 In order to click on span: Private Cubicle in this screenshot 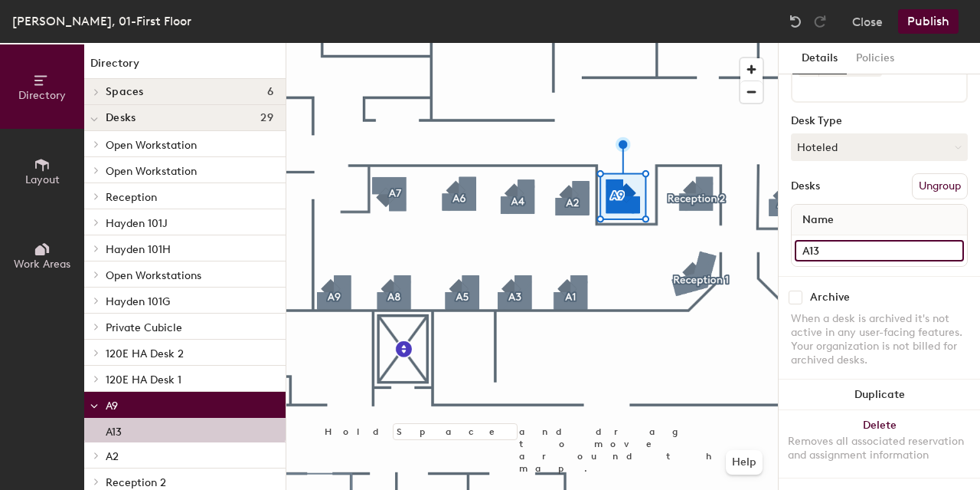, I will do `click(144, 328)`.